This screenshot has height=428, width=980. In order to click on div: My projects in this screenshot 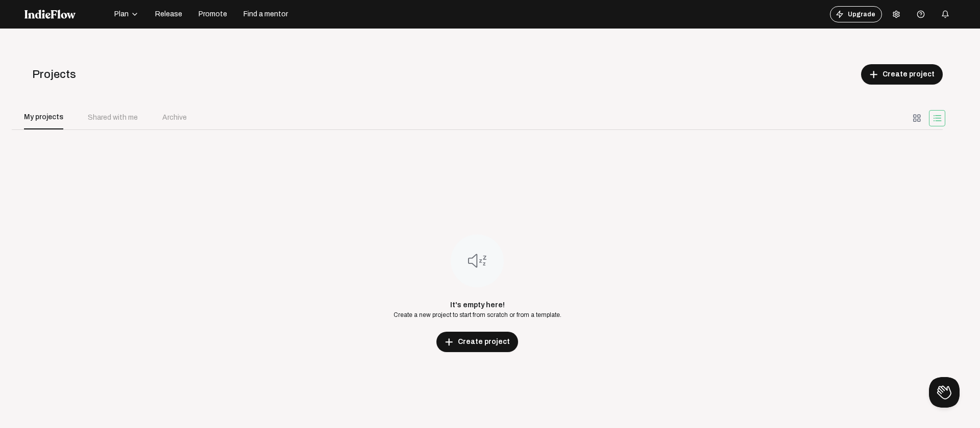, I will do `click(43, 117)`.